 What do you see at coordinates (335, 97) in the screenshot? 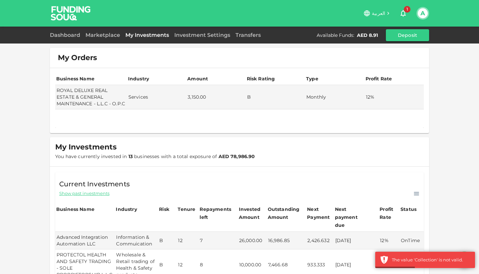
I see `td: Monthly` at bounding box center [335, 97].